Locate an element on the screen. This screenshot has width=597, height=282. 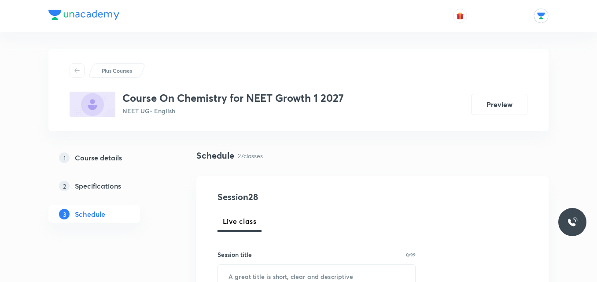
button: avatar is located at coordinates (460, 16).